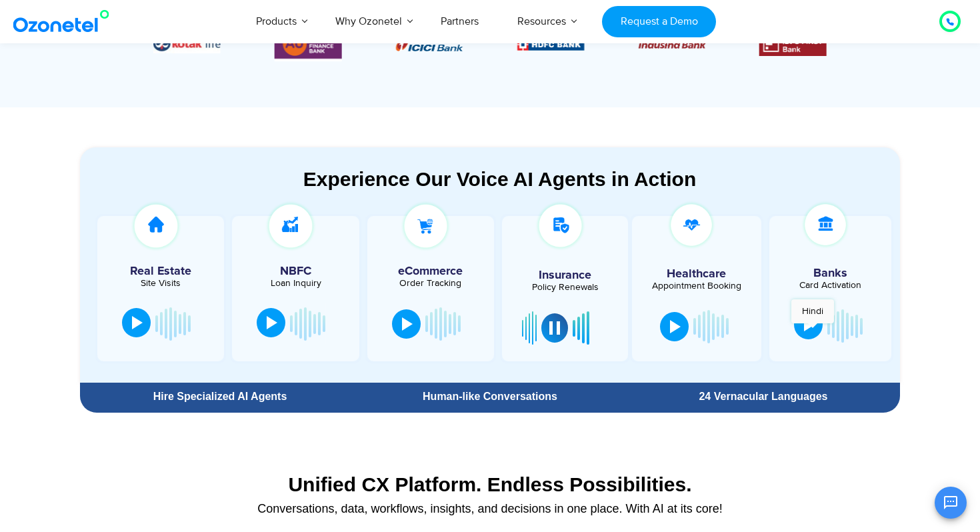  I want to click on div: Conversations, data, workflows, insights, and decisions in one place. With AI at its core!, so click(490, 509).